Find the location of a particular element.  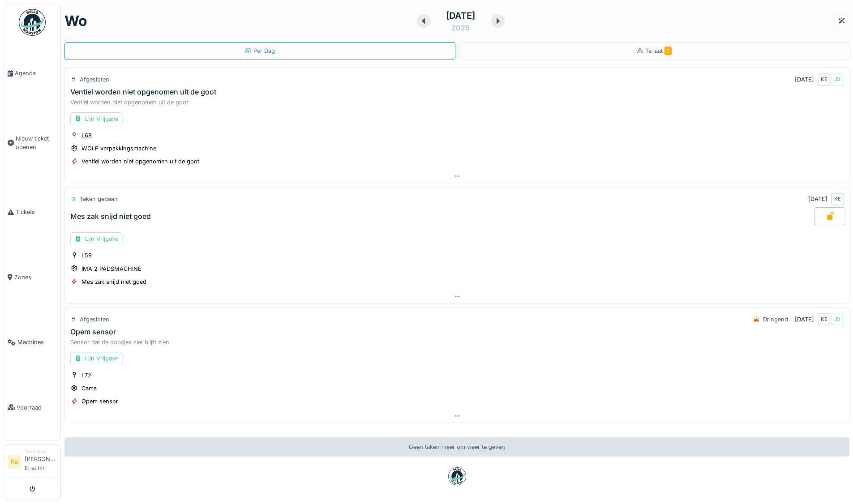

span: Tickets is located at coordinates (36, 212).